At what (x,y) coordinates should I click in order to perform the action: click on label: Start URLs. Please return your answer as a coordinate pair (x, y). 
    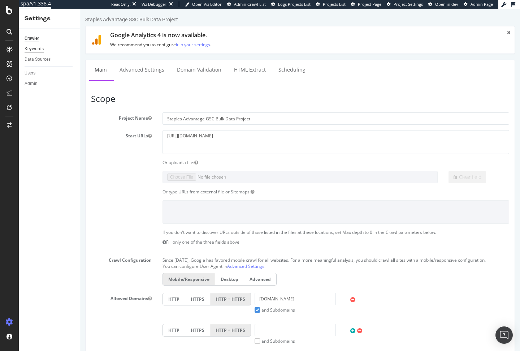
    Looking at the image, I should click on (41, 126).